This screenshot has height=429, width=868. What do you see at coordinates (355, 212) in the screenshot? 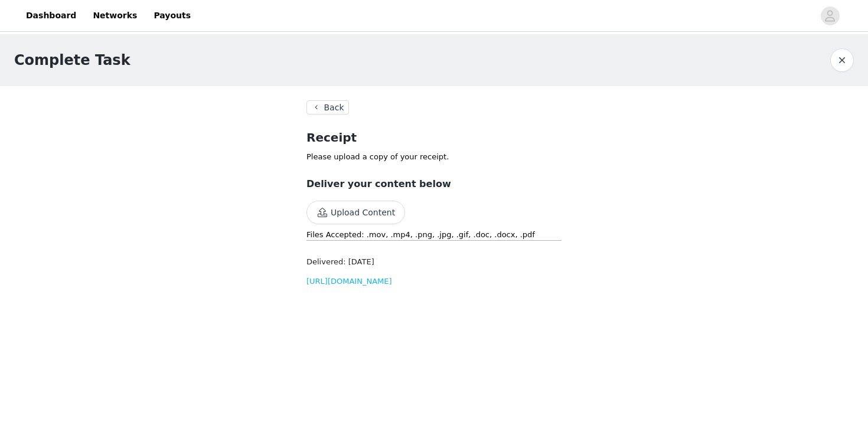
I see `button: Upload Content` at bounding box center [355, 212].